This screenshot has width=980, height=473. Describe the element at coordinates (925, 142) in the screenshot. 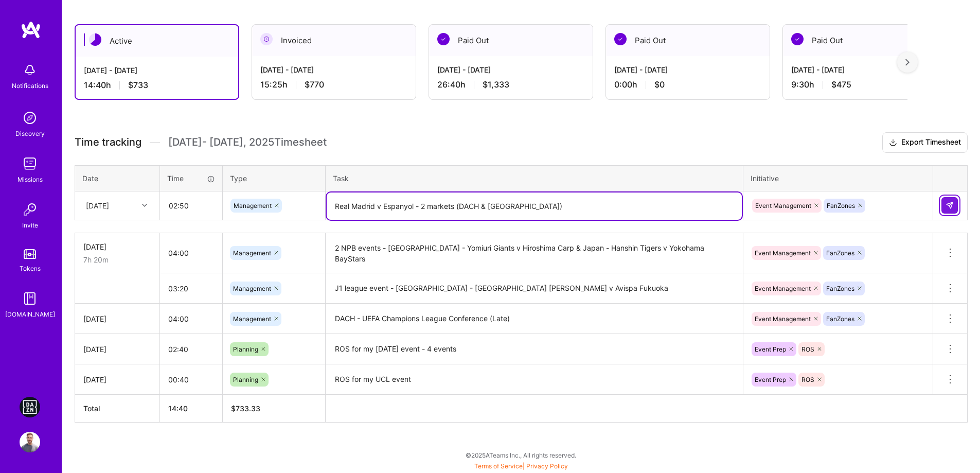

I see `button: Export Timesheet` at that location.